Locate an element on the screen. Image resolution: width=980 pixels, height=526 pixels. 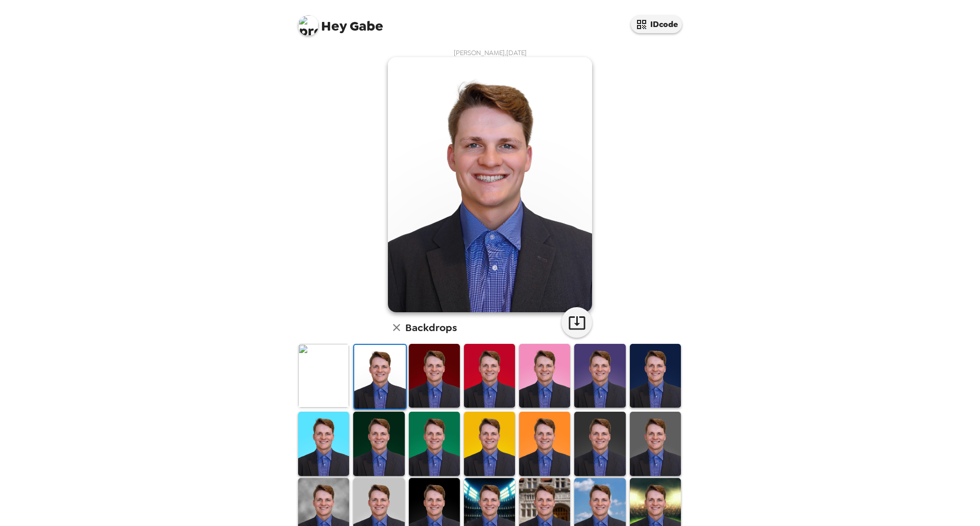
img: profile pic is located at coordinates (308, 26).